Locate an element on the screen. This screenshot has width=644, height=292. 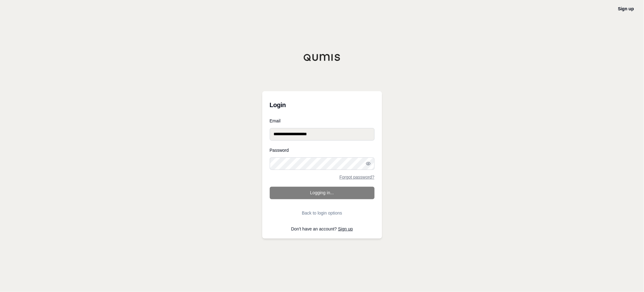
a: Forgot password? is located at coordinates (357, 177).